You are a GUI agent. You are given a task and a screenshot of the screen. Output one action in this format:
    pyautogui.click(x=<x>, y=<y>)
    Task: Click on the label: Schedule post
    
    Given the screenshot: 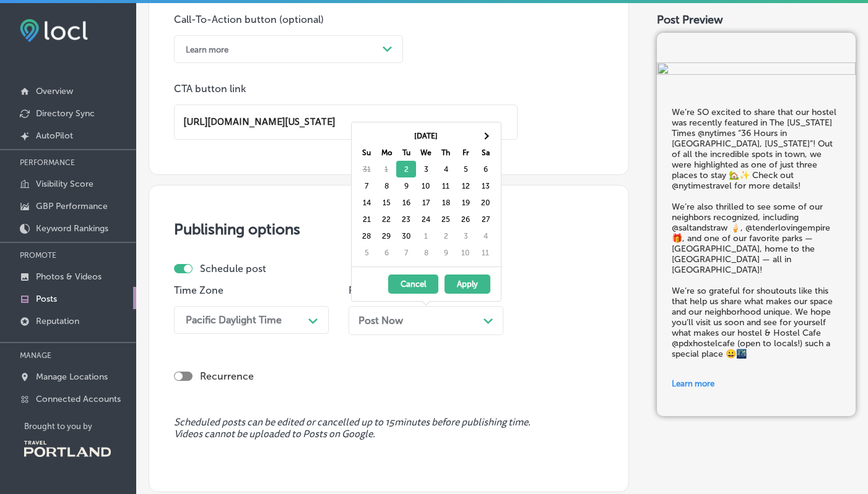 What is the action you would take?
    pyautogui.click(x=233, y=269)
    